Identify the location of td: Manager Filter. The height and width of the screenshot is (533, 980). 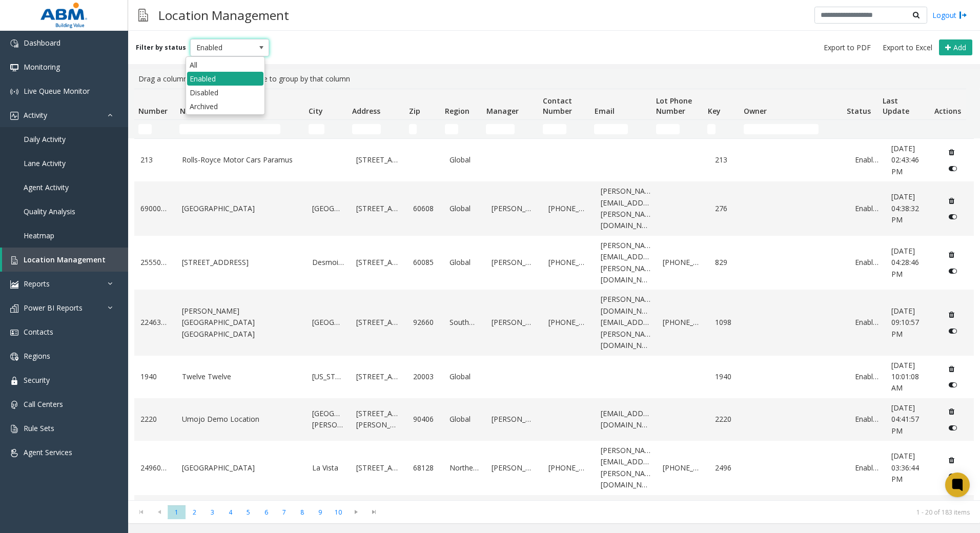
(510, 129).